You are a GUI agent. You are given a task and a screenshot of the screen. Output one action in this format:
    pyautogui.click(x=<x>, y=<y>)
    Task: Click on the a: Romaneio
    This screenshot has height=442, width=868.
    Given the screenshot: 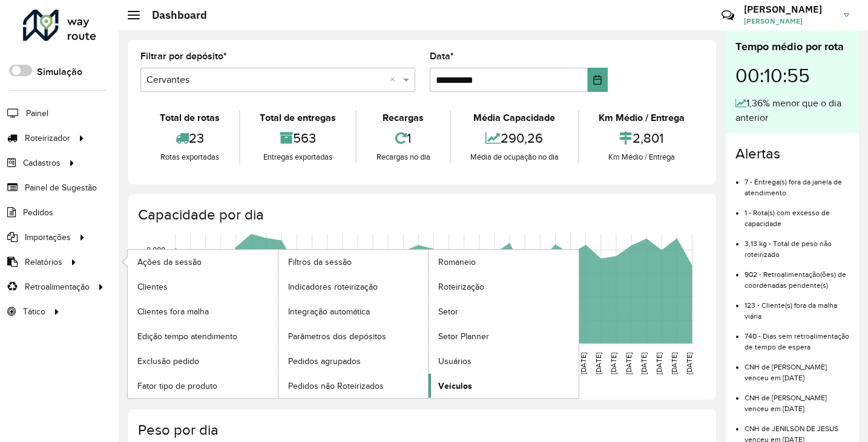 What is the action you would take?
    pyautogui.click(x=504, y=262)
    